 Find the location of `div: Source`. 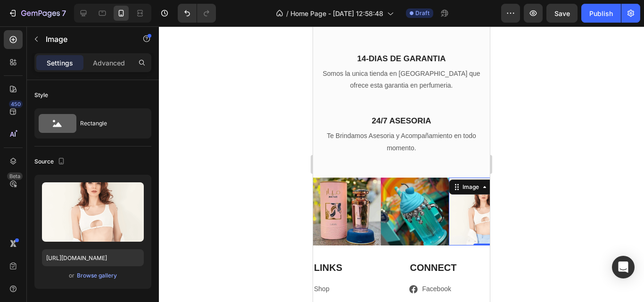

div: Source is located at coordinates (50, 162).